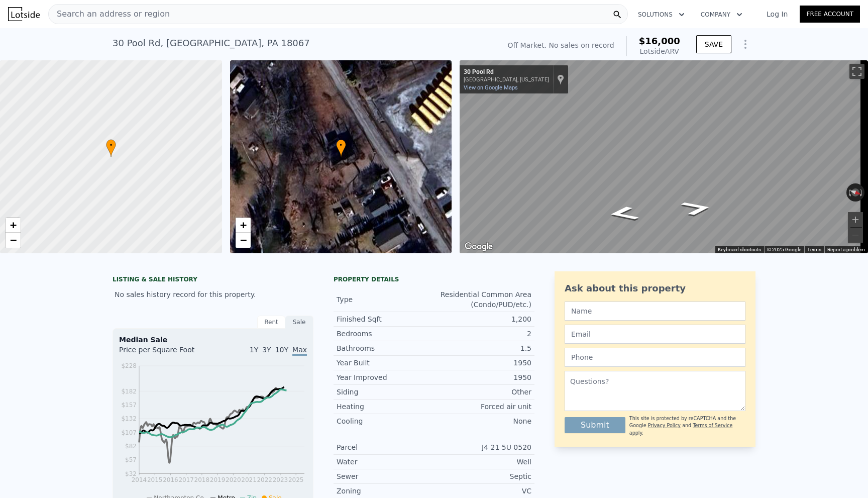  Describe the element at coordinates (491, 88) in the screenshot. I see `a: View on Google Maps` at that location.